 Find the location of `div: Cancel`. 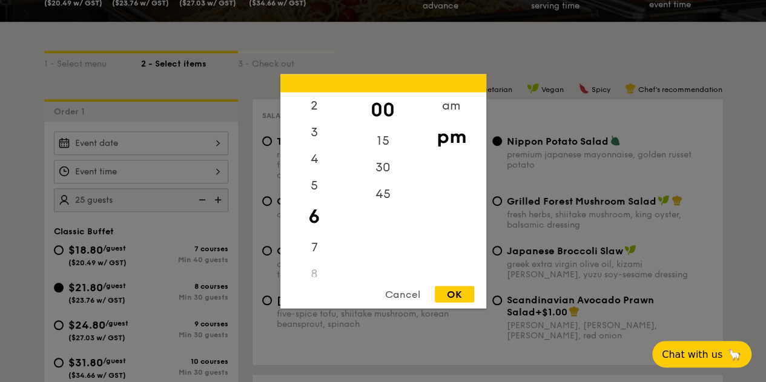

div: Cancel is located at coordinates (403, 294).